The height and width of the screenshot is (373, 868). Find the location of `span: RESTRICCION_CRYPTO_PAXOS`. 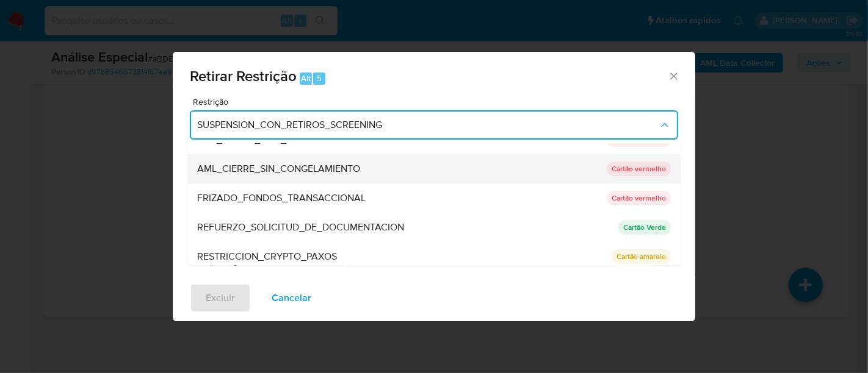

span: RESTRICCION_CRYPTO_PAXOS is located at coordinates (267, 257).